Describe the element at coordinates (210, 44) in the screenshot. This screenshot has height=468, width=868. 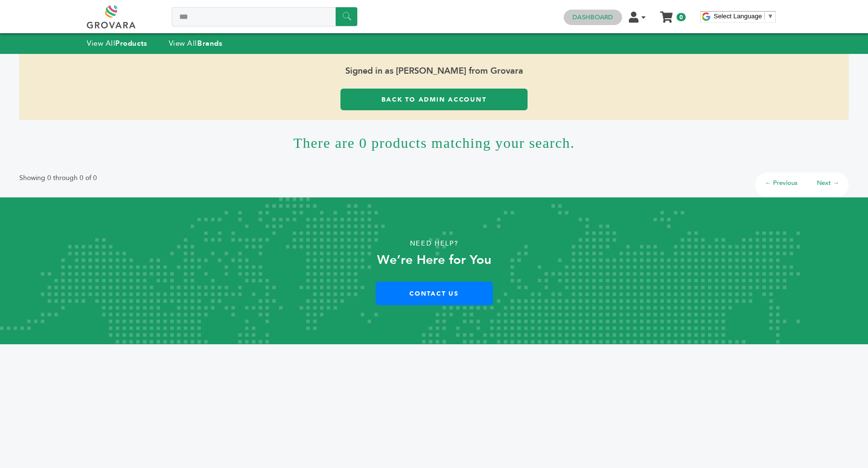
I see `strong: Brands` at that location.